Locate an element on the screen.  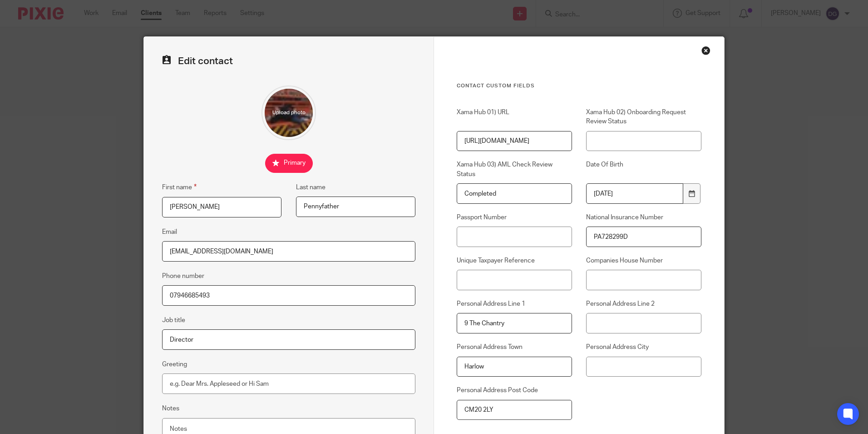
label: Last name is located at coordinates (311, 187).